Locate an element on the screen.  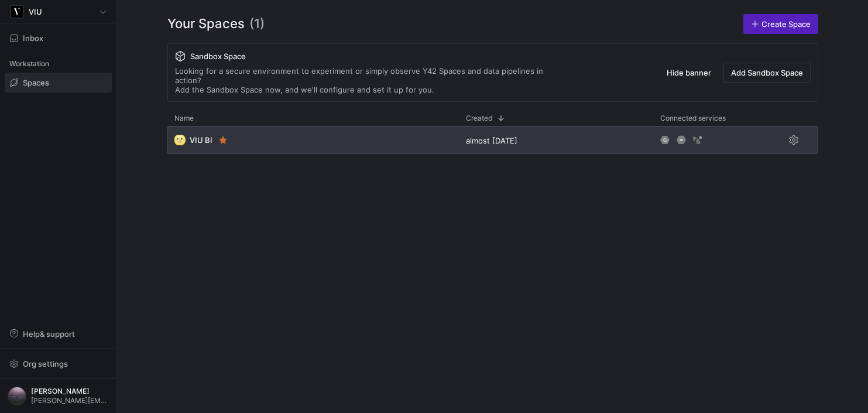
span: Created is located at coordinates (479, 119).